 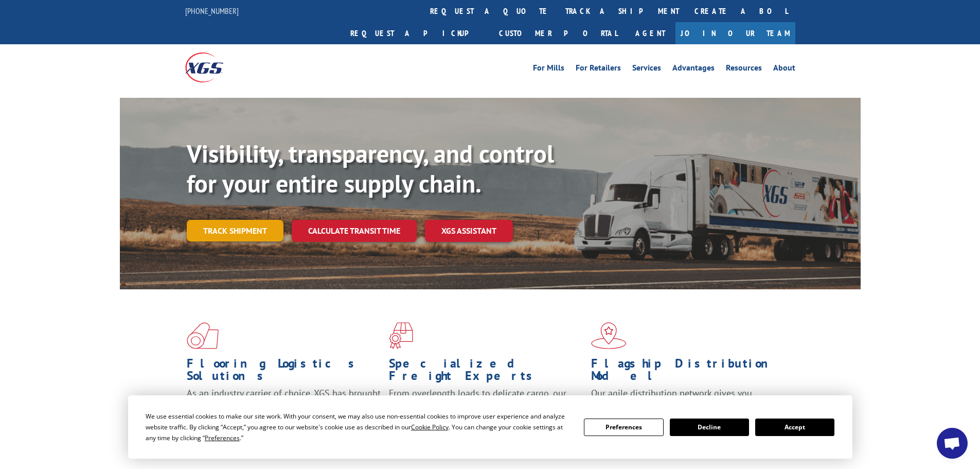 What do you see at coordinates (784, 69) in the screenshot?
I see `a: About` at bounding box center [784, 69].